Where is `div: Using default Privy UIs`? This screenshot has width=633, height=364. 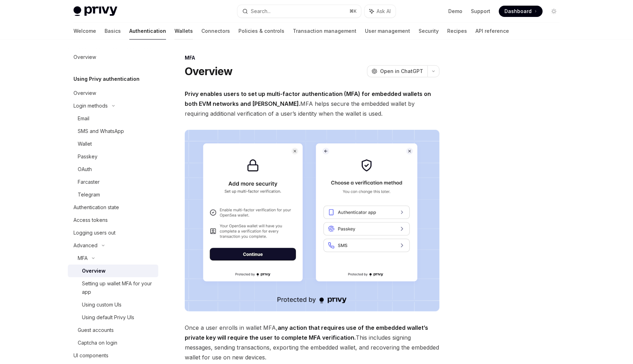 div: Using default Privy UIs is located at coordinates (108, 318).